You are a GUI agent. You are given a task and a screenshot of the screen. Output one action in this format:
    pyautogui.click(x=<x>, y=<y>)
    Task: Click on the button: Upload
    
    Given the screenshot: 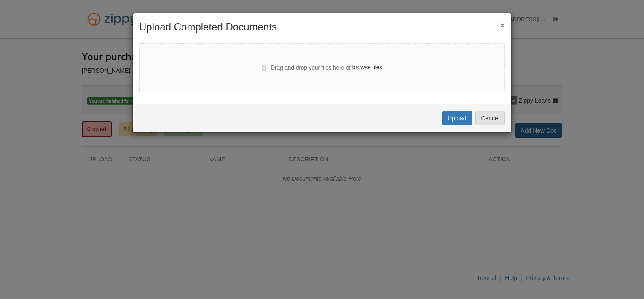 What is the action you would take?
    pyautogui.click(x=457, y=118)
    